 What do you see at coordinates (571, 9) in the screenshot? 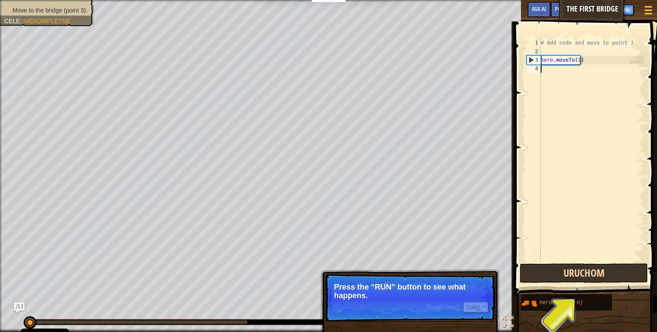
I see `span: Podpowiedzi` at bounding box center [571, 9].